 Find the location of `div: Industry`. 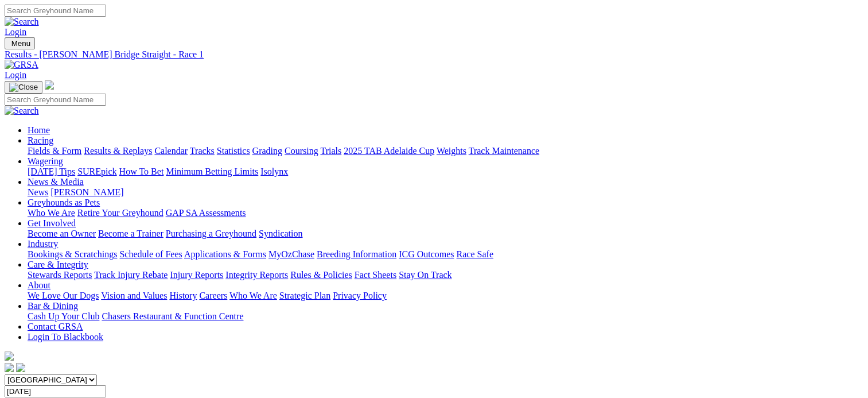

div: Industry is located at coordinates (445, 254).